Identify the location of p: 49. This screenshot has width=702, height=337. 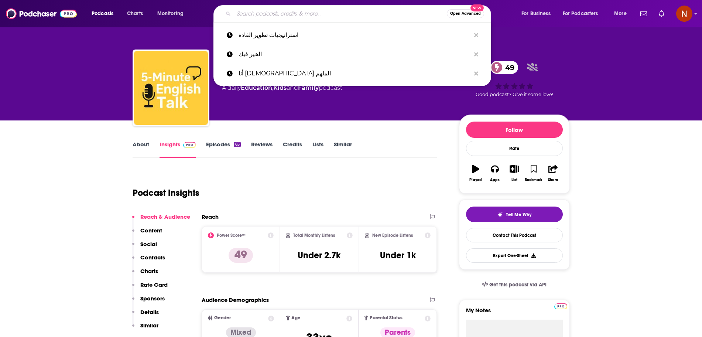
(241, 255).